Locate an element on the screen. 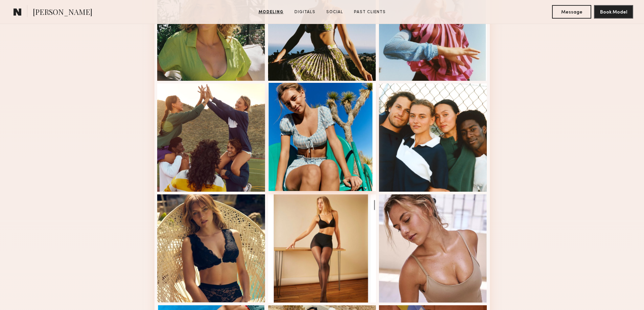 The width and height of the screenshot is (644, 310). a: Social is located at coordinates (335, 12).